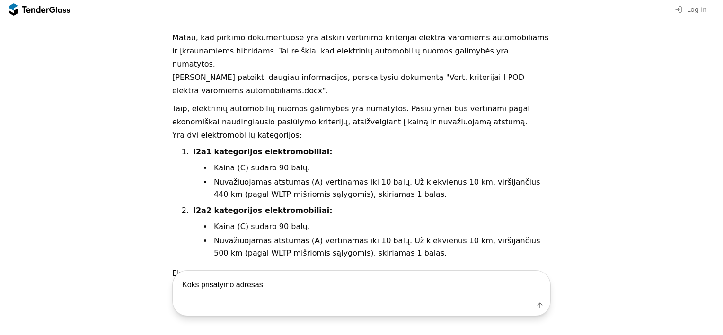 This screenshot has width=723, height=335. I want to click on li: Nuvažiuojamas atstumas (A) vertinamas iki 10 balų. Už kiekvienus 10 km, viršijančius 440 km (paga..., so click(381, 188).